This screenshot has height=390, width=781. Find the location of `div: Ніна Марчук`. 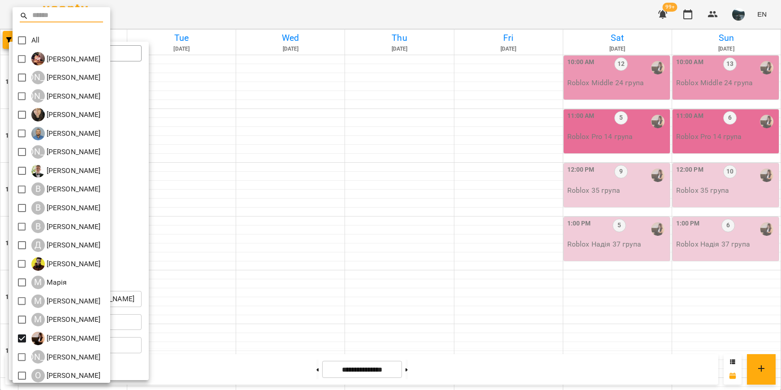

div: Ніна Марчук is located at coordinates (66, 357).